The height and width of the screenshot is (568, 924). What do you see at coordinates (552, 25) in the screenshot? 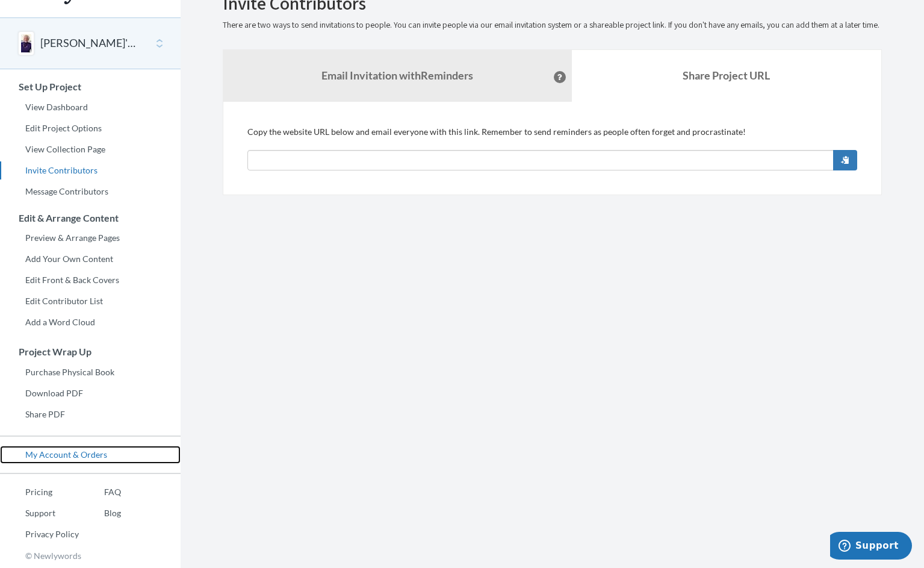
I see `p: There are two ways to send invitations to people. You can invite people via our email invitation ...` at bounding box center [552, 25].